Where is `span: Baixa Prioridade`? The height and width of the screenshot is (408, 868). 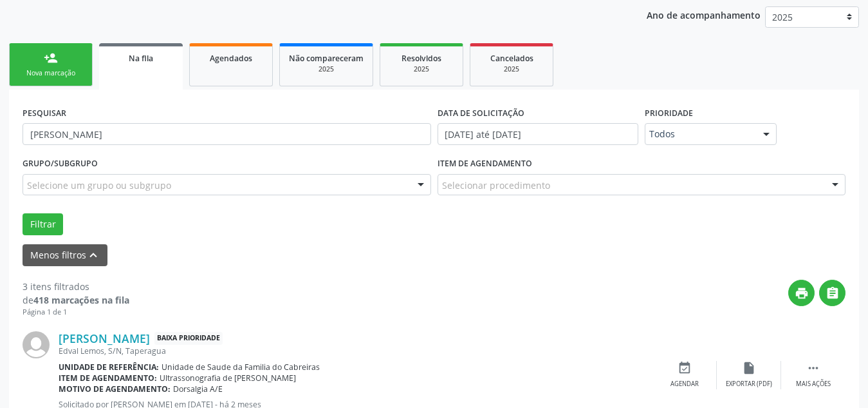
span: Baixa Prioridade is located at coordinates (188, 338).